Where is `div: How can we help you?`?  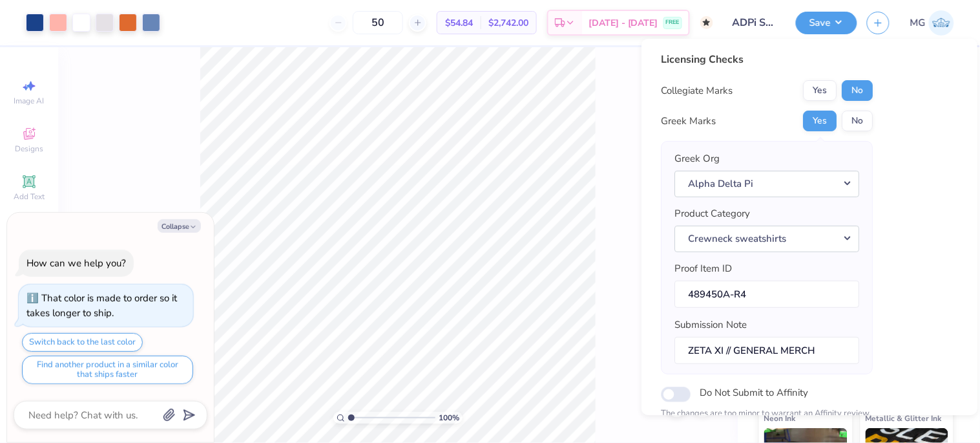
div: How can we help you? is located at coordinates (76, 263).